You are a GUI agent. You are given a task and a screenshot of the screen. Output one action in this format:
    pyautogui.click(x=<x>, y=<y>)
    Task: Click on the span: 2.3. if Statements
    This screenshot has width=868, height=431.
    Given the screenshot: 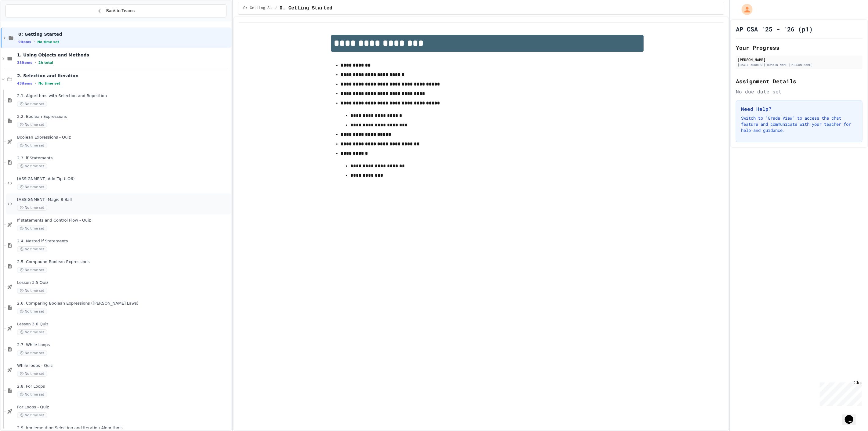 What is the action you would take?
    pyautogui.click(x=124, y=158)
    